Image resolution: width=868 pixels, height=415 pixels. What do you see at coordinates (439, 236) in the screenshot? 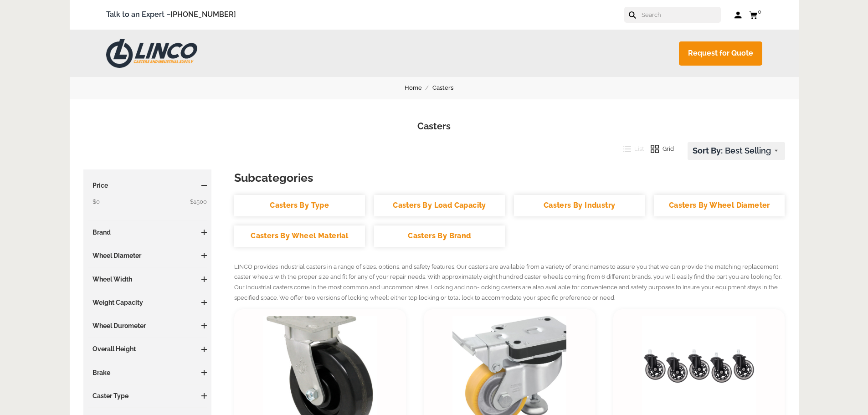
I see `a: Casters By Brand` at bounding box center [439, 236].